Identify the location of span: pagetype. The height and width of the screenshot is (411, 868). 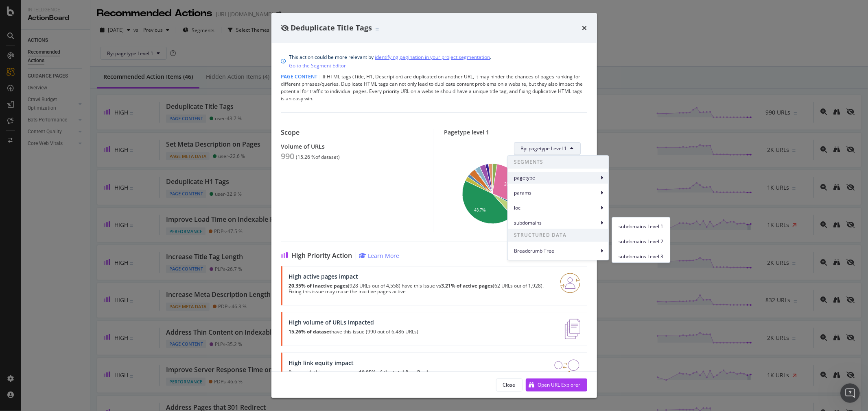
(556, 178).